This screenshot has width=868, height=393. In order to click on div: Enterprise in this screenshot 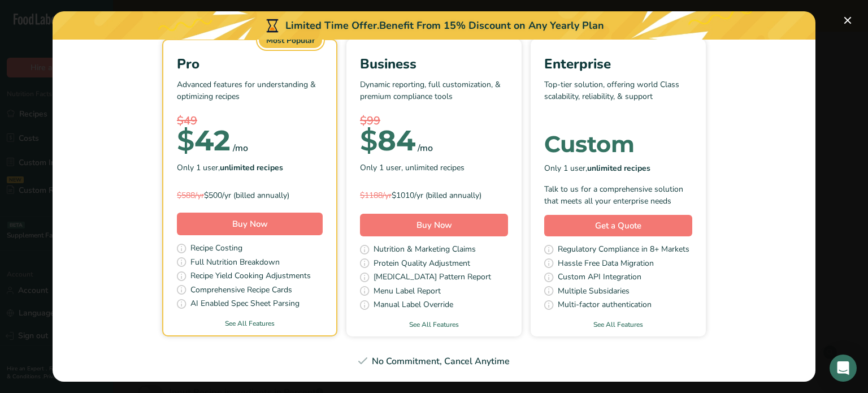, I will do `click(618, 64)`.